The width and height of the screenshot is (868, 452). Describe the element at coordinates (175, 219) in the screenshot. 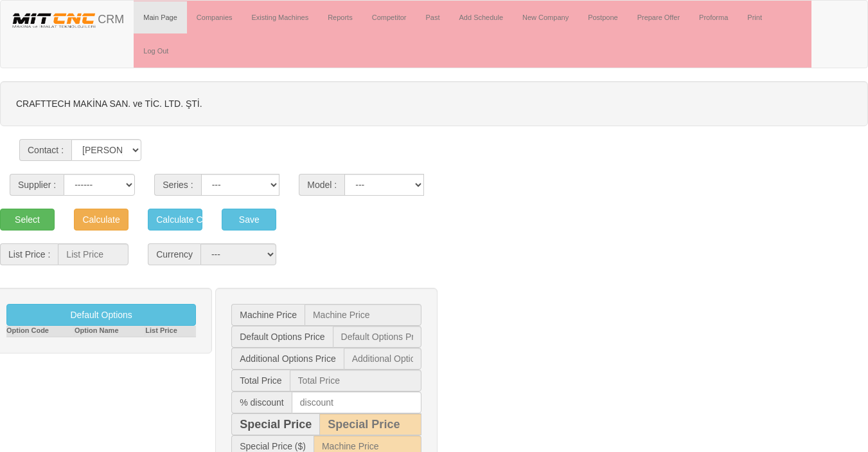

I see `button: Calculate Cost` at that location.